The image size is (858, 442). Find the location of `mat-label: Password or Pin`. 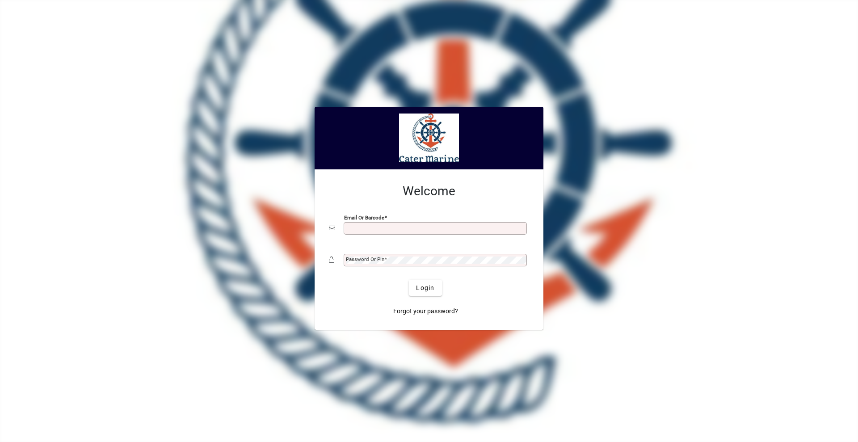

mat-label: Password or Pin is located at coordinates (365, 259).